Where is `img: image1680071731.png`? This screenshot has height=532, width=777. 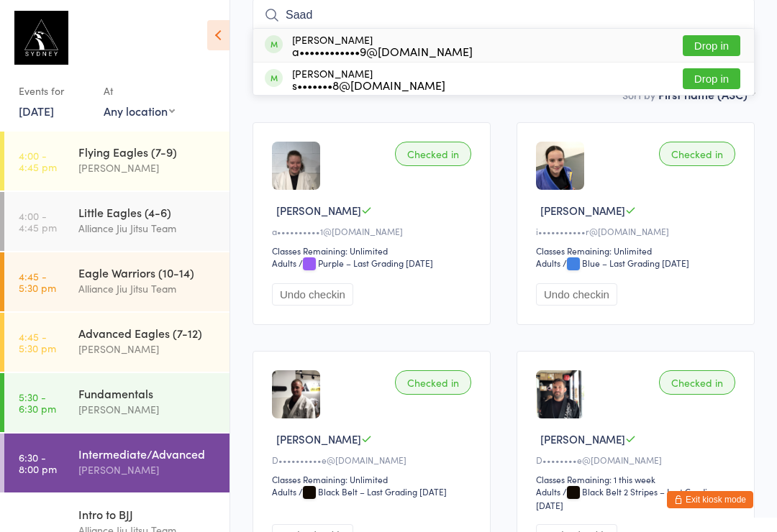 img: image1680071731.png is located at coordinates (560, 394).